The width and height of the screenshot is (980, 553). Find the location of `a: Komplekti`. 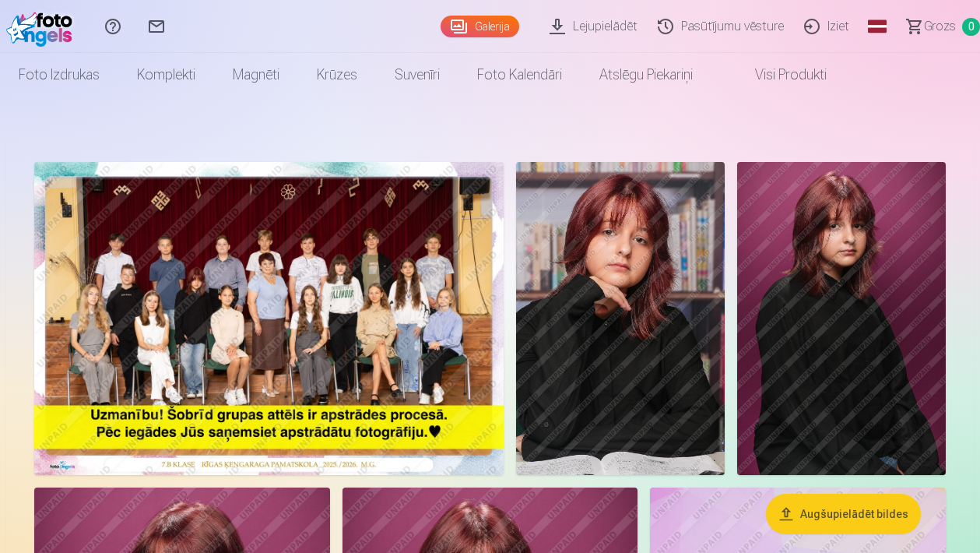

a: Komplekti is located at coordinates (166, 75).